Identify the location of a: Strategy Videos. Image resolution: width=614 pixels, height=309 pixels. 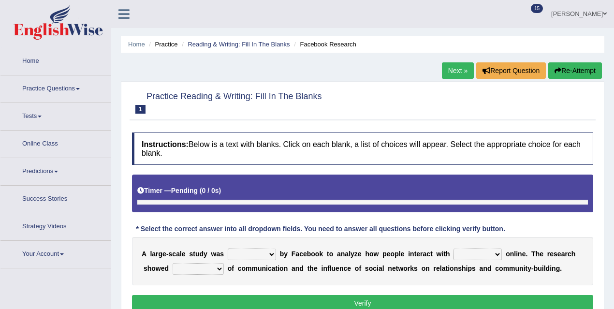
(56, 225).